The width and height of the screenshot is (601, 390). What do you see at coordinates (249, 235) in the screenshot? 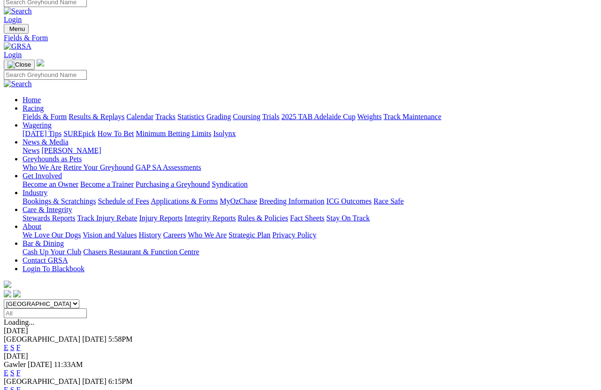
I see `a: Strategic Plan` at bounding box center [249, 235].